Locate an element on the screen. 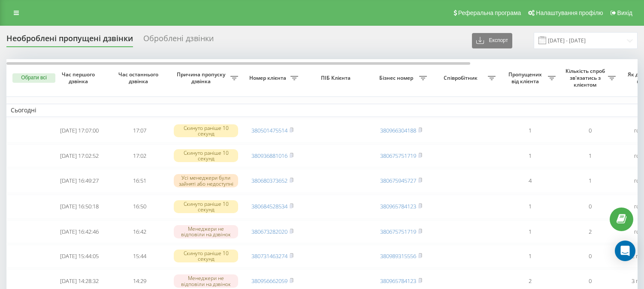 This screenshot has height=289, width=644. button: Експорт is located at coordinates (492, 41).